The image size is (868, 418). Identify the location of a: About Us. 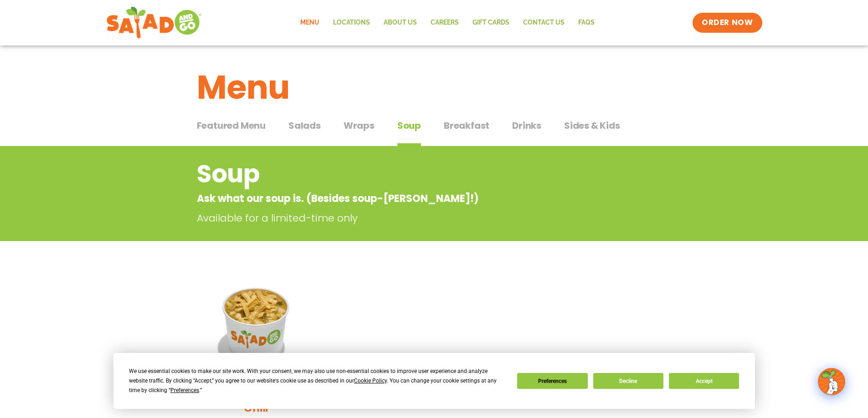
(400, 23).